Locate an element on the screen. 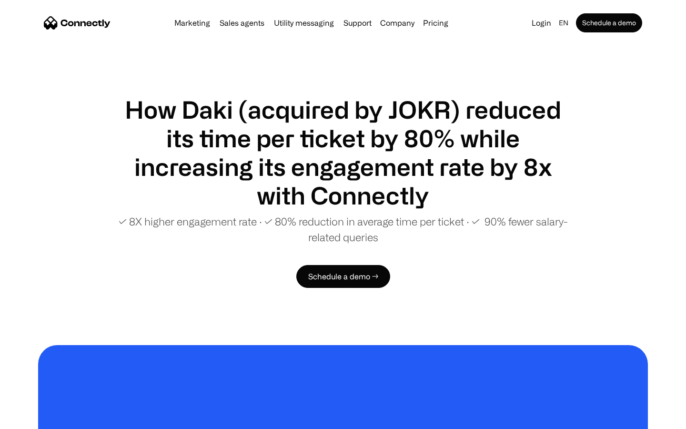 The height and width of the screenshot is (429, 686). a: Sales agents is located at coordinates (242, 23).